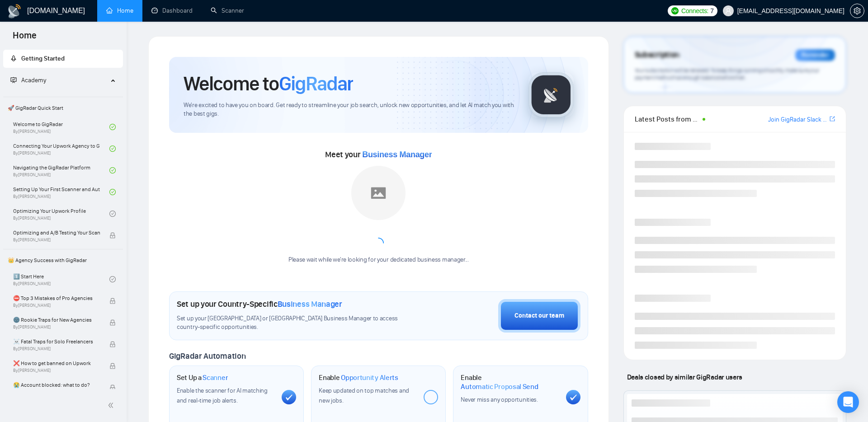 This screenshot has width=868, height=422. I want to click on span: double-left, so click(113, 406).